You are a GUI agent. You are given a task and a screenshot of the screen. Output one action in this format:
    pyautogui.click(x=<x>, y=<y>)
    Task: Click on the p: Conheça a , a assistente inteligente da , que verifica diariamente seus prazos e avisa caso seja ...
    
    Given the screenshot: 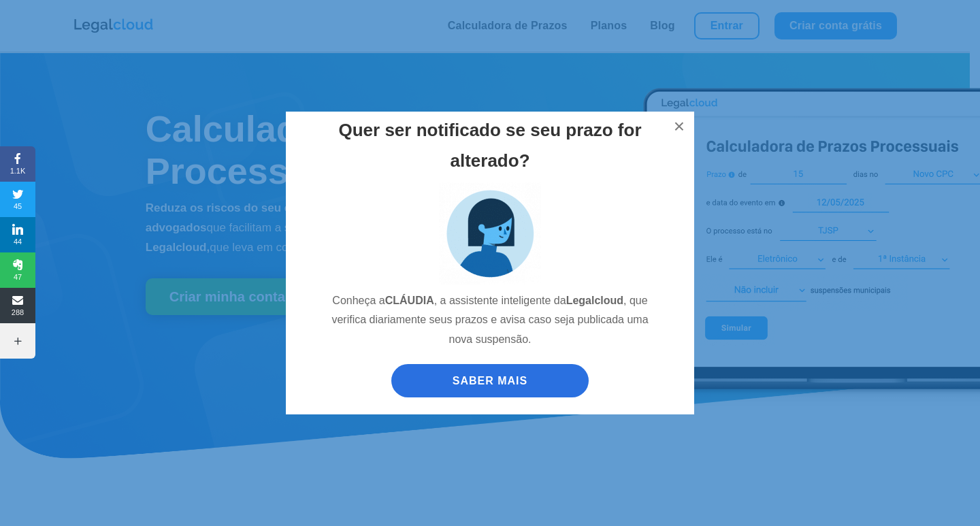 What is the action you would take?
    pyautogui.click(x=490, y=327)
    